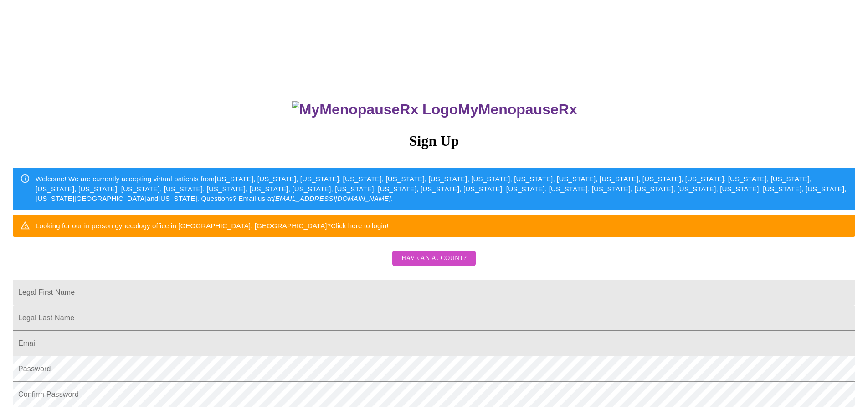  I want to click on h3: Sign Up, so click(434, 141).